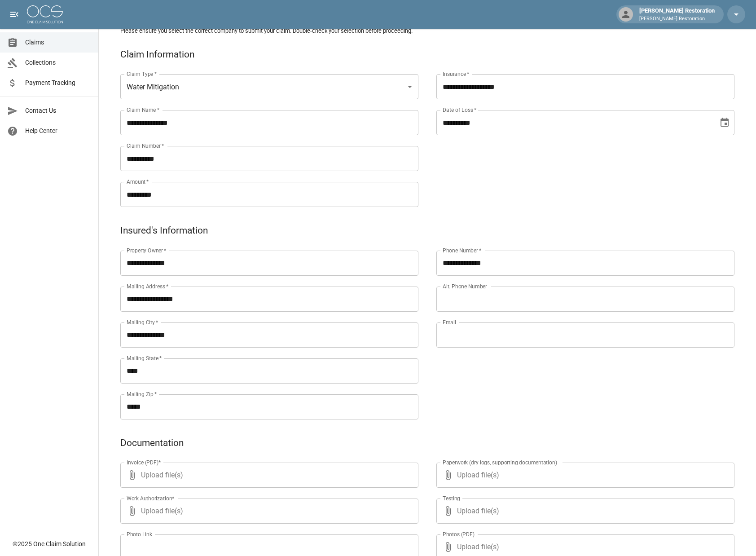  What do you see at coordinates (500, 462) in the screenshot?
I see `label: Paperwork (dry logs, supporting documentation)` at bounding box center [500, 462].